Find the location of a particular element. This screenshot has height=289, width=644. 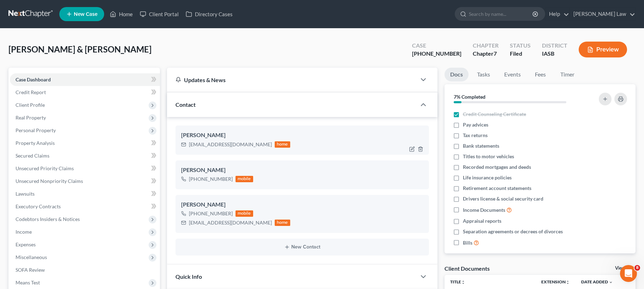

a: View All is located at coordinates (623, 268).